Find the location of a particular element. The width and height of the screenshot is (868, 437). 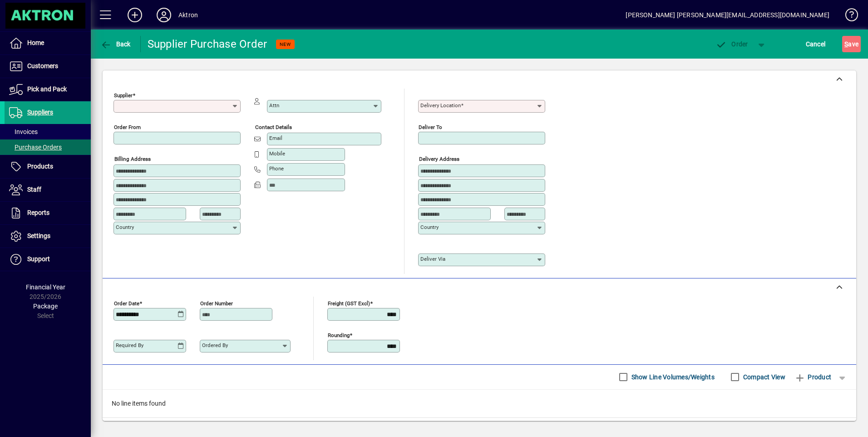

span: S is located at coordinates (847, 44).